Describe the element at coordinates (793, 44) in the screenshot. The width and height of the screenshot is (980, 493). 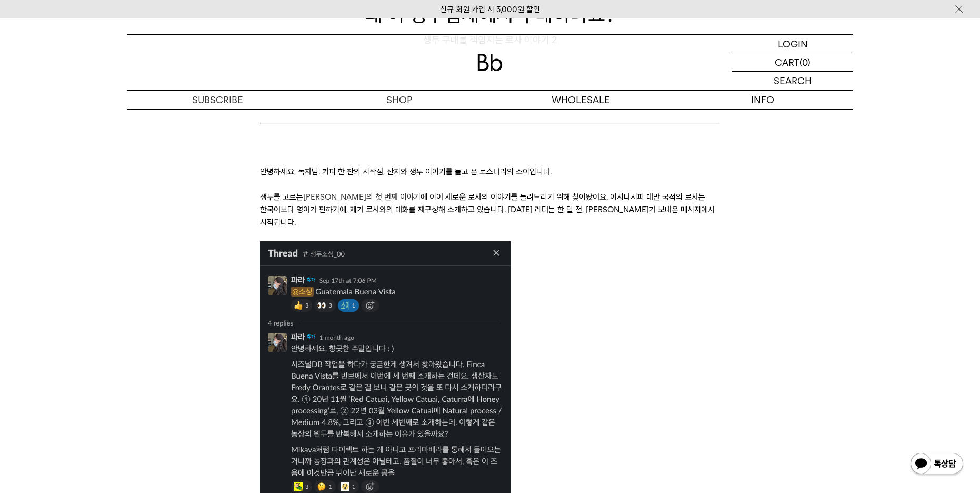
I see `p: LOGIN` at that location.